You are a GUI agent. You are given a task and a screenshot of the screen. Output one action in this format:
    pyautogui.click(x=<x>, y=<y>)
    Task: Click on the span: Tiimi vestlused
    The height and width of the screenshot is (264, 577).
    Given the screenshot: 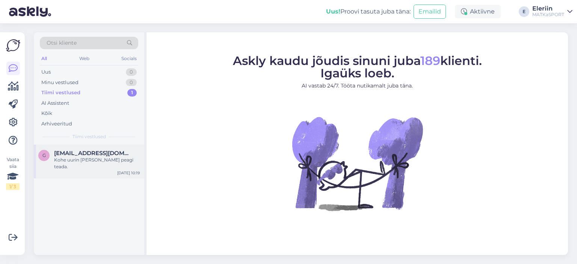 What is the action you would take?
    pyautogui.click(x=89, y=137)
    